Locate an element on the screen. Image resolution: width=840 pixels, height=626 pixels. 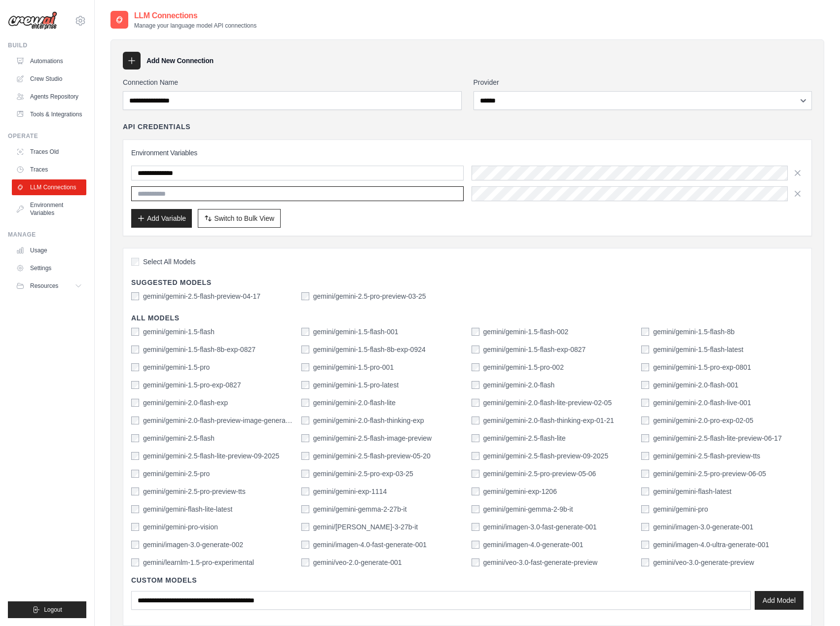
label: gemini/gemini-1.5-flash-8b-exp-0827 is located at coordinates (200, 350).